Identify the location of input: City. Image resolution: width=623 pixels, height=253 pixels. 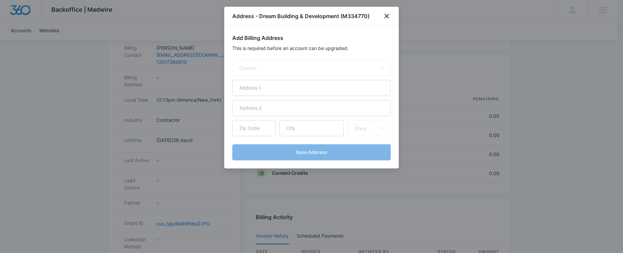
(312, 128).